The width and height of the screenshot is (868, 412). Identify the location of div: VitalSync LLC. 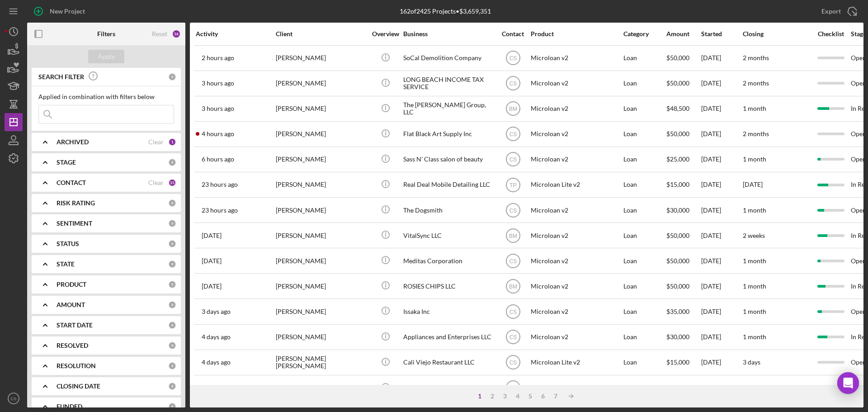
(449, 235).